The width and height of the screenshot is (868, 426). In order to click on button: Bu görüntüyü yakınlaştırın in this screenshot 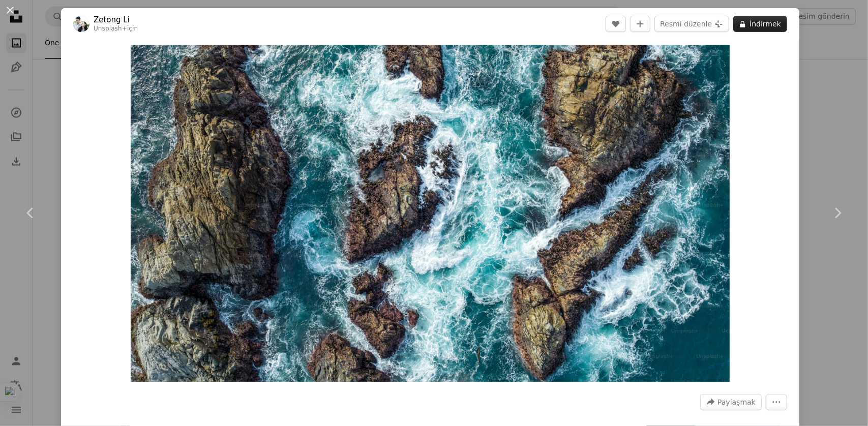, I will do `click(430, 213)`.